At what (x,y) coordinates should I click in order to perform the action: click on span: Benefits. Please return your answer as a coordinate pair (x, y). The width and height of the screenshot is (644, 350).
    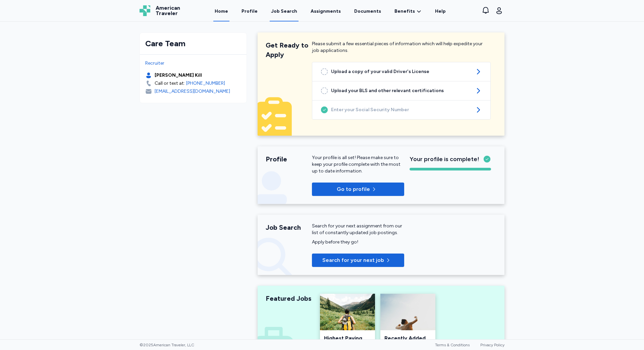
    Looking at the image, I should click on (404, 11).